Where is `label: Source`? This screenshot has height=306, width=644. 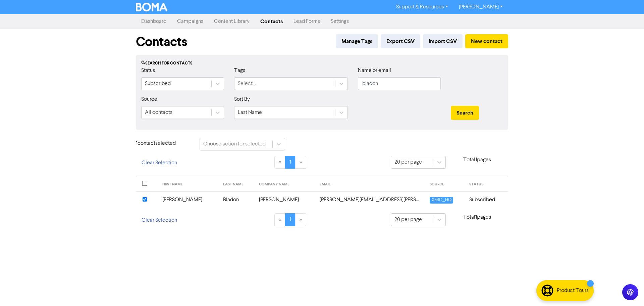
label: Source is located at coordinates (149, 99).